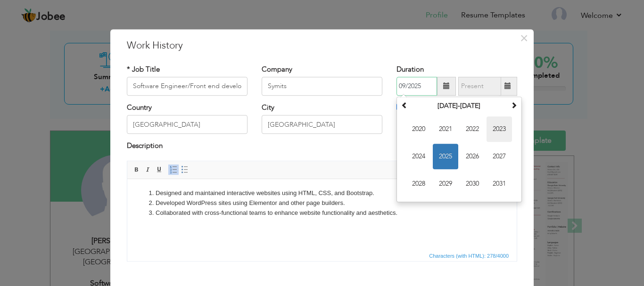 This screenshot has height=286, width=644. Describe the element at coordinates (159, 169) in the screenshot. I see `a: Underline` at that location.